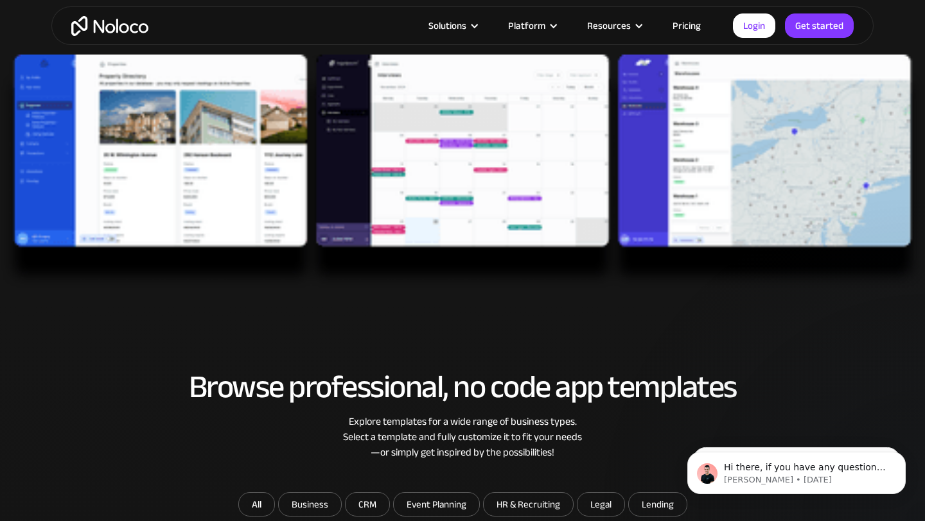 The image size is (925, 521). What do you see at coordinates (139, 55) in the screenshot?
I see `p: Message from Darragh, sent 2w ago` at bounding box center [139, 55].